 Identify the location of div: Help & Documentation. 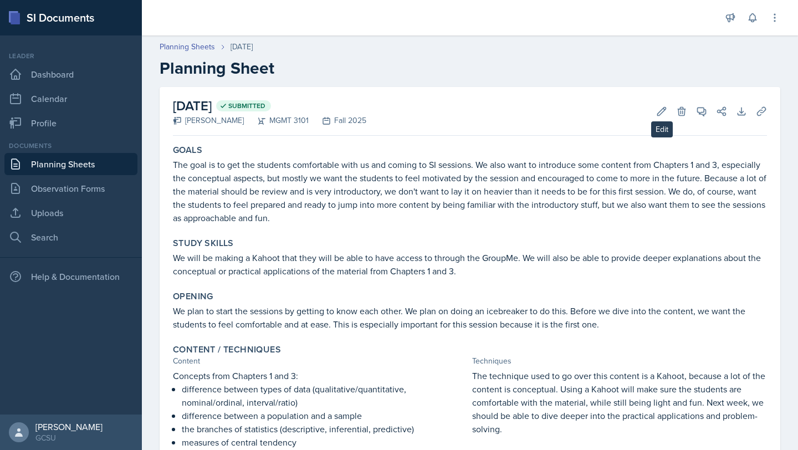
(71, 276).